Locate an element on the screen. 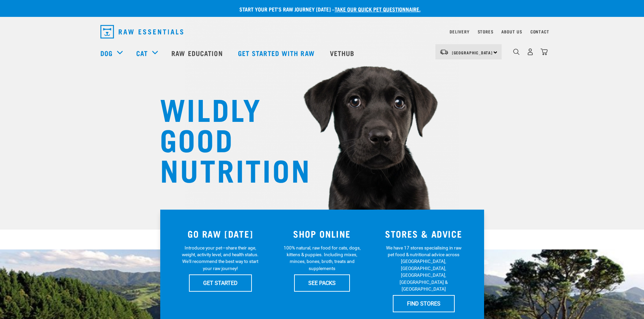 This screenshot has width=644, height=319. img: Raw Essentials Logo is located at coordinates (142, 32).